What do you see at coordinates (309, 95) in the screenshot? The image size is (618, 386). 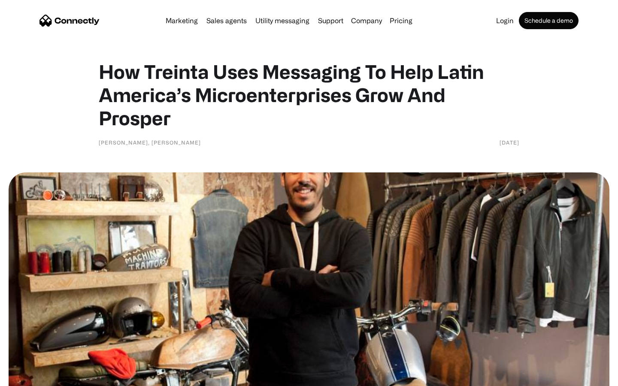 I see `h1: How Treinta Uses Messaging To Help Latin America’s Microenterprises Grow And Prosper` at bounding box center [309, 95].